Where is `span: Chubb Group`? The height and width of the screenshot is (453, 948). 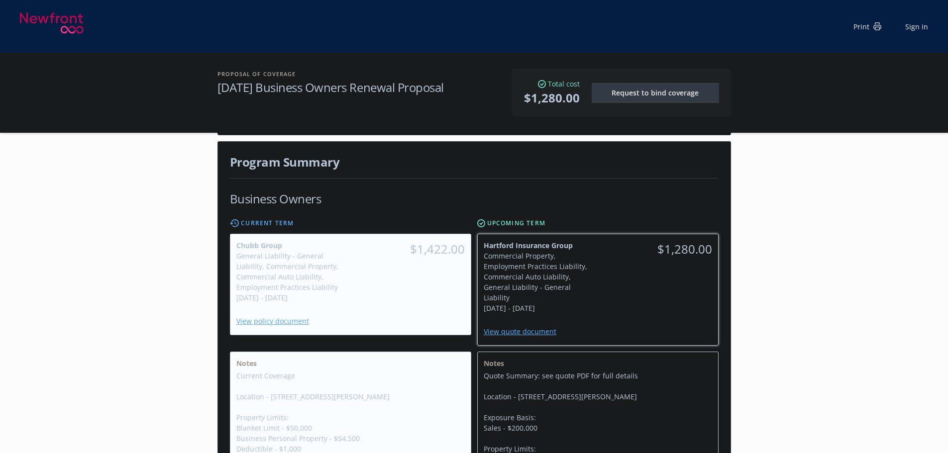
span: Chubb Group is located at coordinates (291, 245).